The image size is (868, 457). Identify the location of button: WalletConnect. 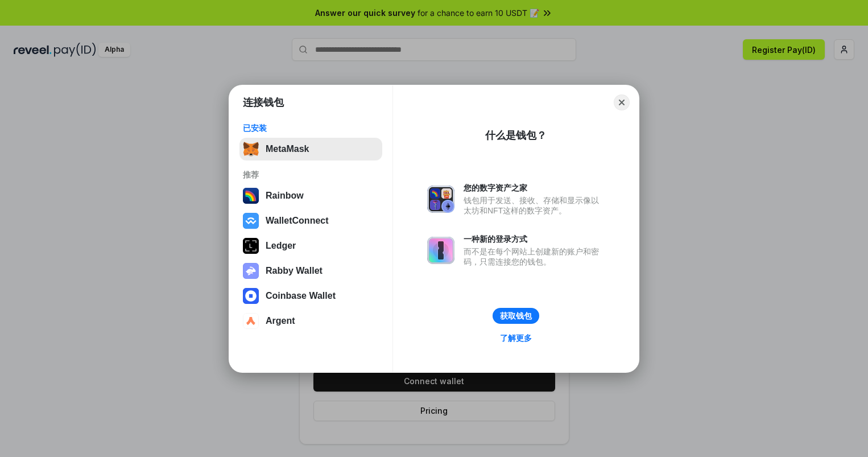
(310, 221).